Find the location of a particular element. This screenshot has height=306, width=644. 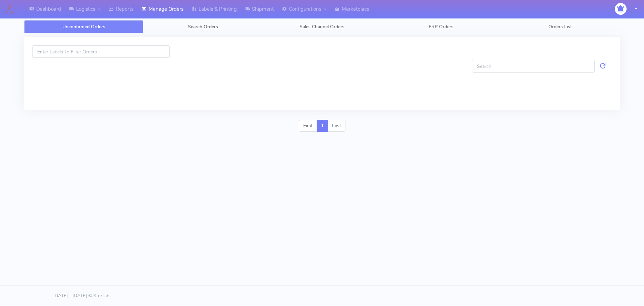

span: ERP Orders is located at coordinates (441, 26).